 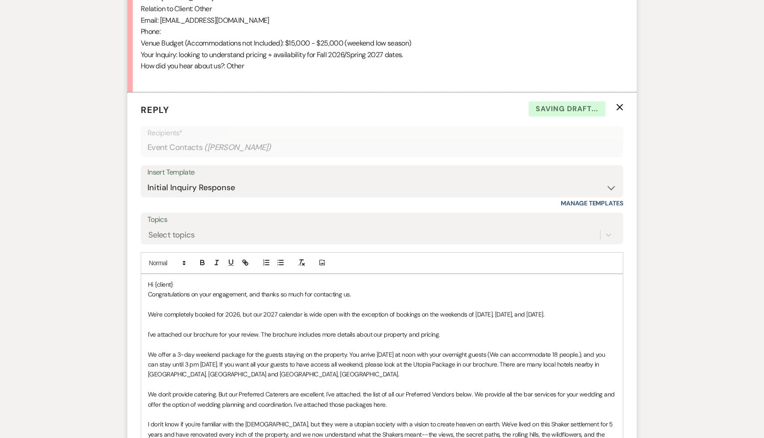 I want to click on div: Insert Template, so click(x=382, y=172).